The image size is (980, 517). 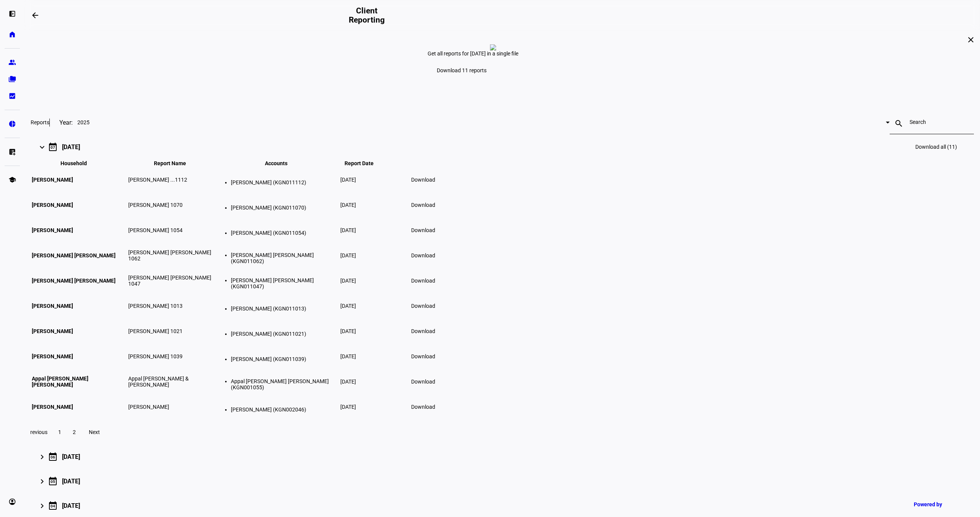 I want to click on a: group, so click(x=12, y=62).